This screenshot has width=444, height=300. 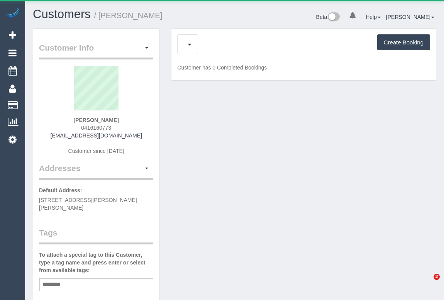 What do you see at coordinates (96, 236) in the screenshot?
I see `legend: Tags` at bounding box center [96, 236].